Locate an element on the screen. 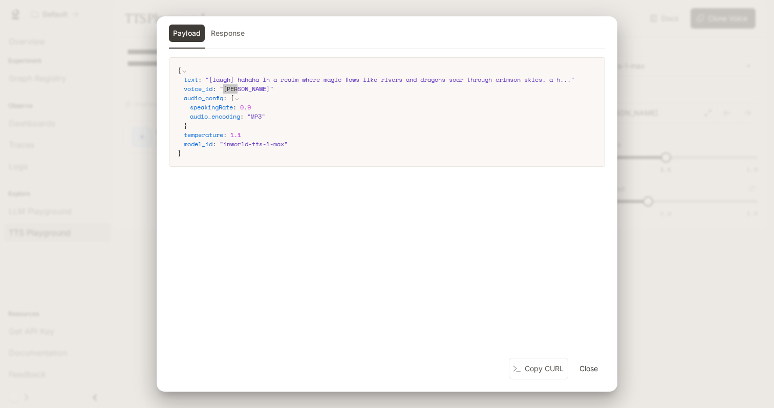  button: Response is located at coordinates (228, 33).